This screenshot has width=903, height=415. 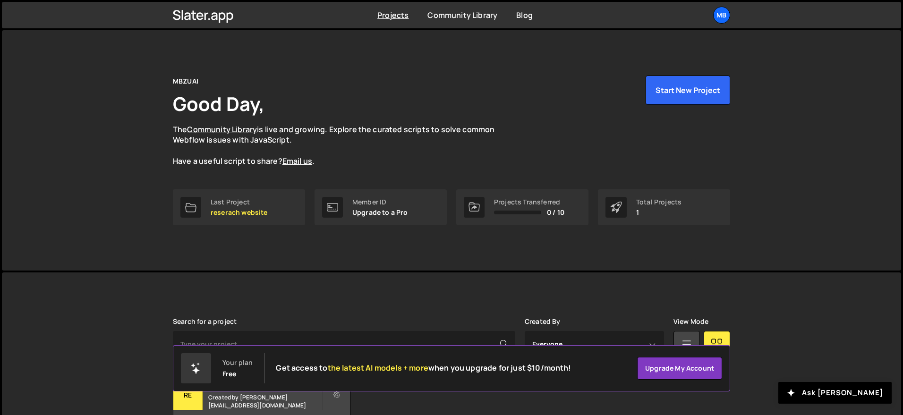 What do you see at coordinates (239, 207) in the screenshot?
I see `a: Last Project reserach website` at bounding box center [239, 207].